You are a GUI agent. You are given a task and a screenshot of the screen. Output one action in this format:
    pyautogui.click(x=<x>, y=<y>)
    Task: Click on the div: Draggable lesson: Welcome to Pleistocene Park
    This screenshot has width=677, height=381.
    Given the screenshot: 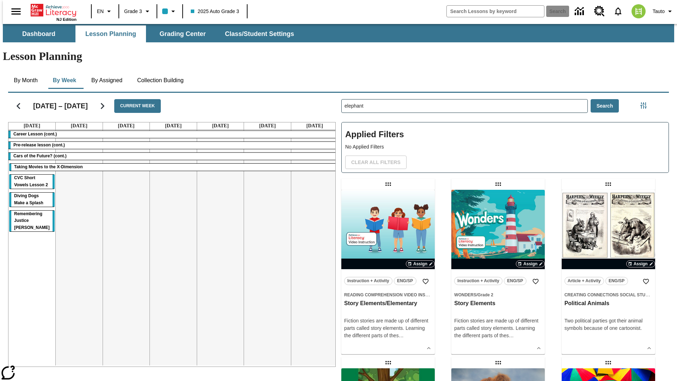 What is the action you would take?
    pyautogui.click(x=498, y=363)
    